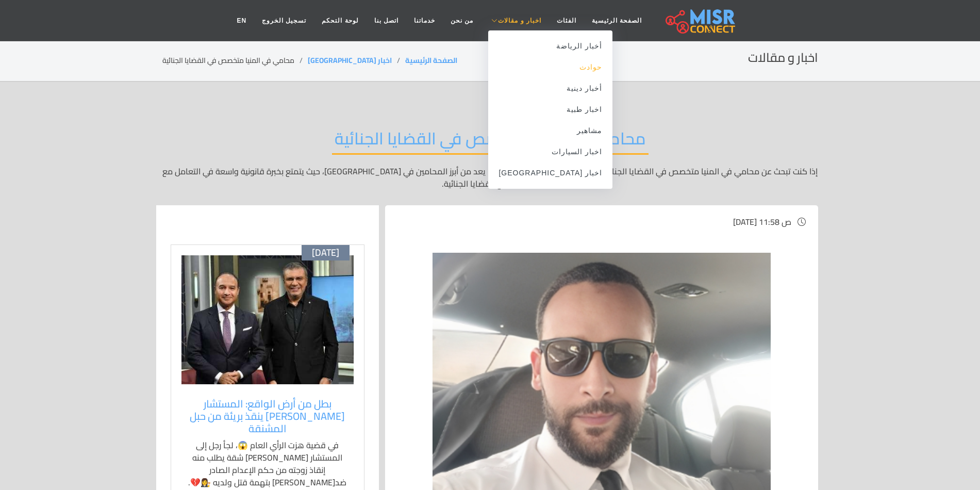 The width and height of the screenshot is (980, 490). Describe the element at coordinates (550, 88) in the screenshot. I see `a: أخبار دينية` at that location.